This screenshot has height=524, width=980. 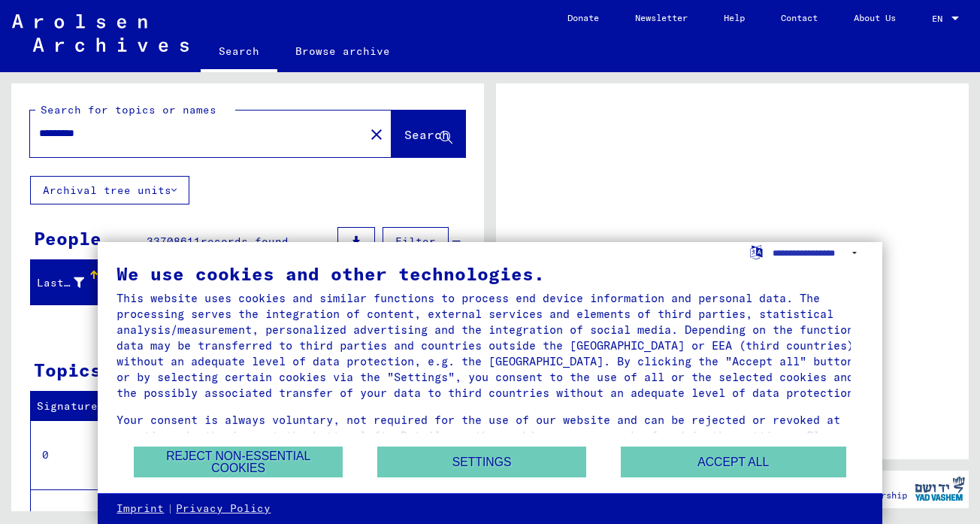 I want to click on a: Browse archive, so click(x=342, y=51).